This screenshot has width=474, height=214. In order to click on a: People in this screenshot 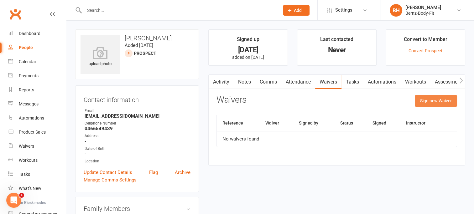, I will do `click(37, 48)`.